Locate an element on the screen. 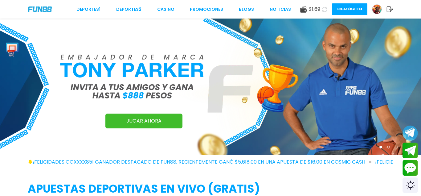  img: Avatar is located at coordinates (377, 9).